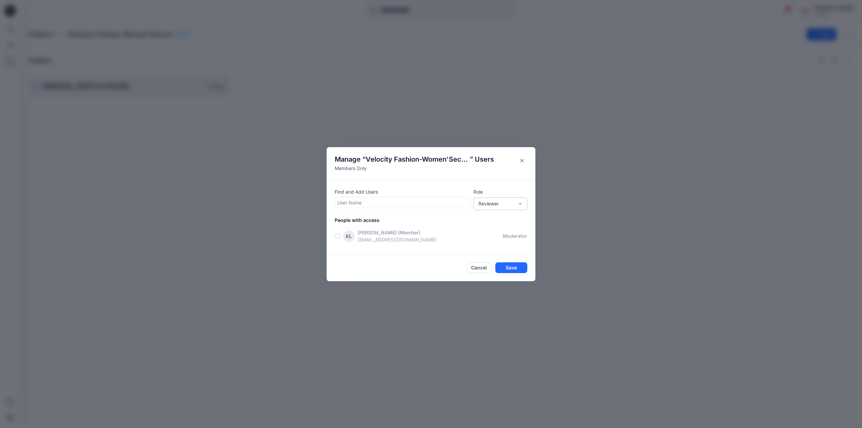 The height and width of the screenshot is (428, 862). What do you see at coordinates (435, 220) in the screenshot?
I see `p: People with access` at bounding box center [435, 220].